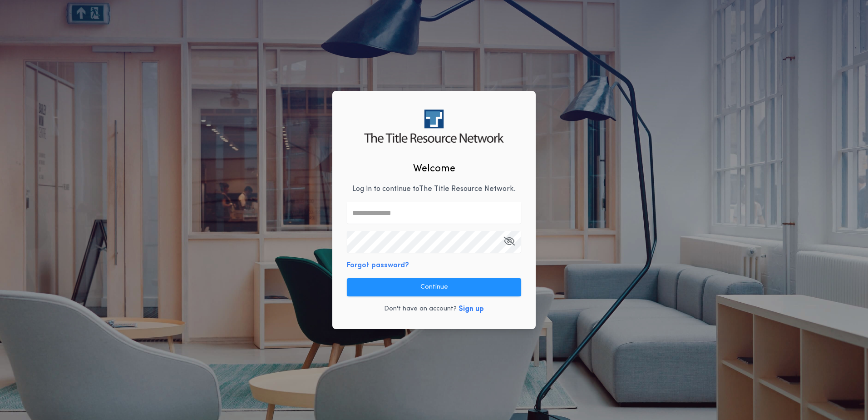 This screenshot has width=868, height=420. What do you see at coordinates (434, 189) in the screenshot?
I see `p: Log in to continue to The Title Resource Network .` at bounding box center [434, 189].